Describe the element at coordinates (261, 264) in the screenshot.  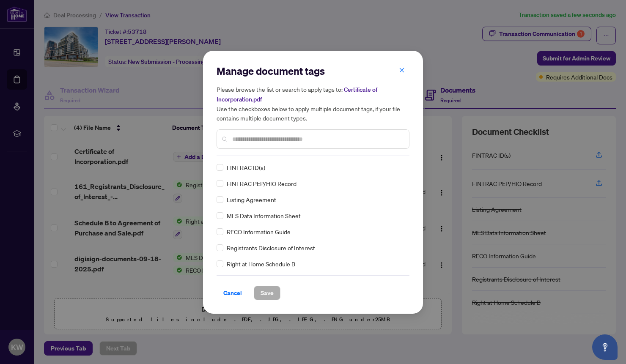
I see `span: Right at Home Schedule B` at that location.